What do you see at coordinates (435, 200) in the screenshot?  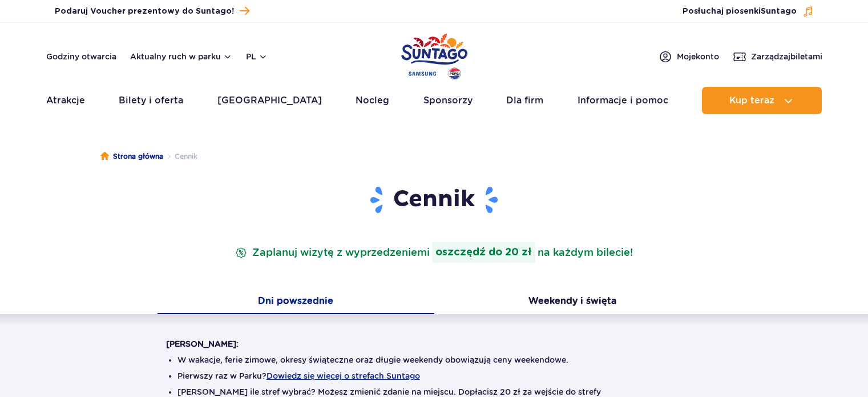 I see `h1: Cennik` at bounding box center [435, 200].